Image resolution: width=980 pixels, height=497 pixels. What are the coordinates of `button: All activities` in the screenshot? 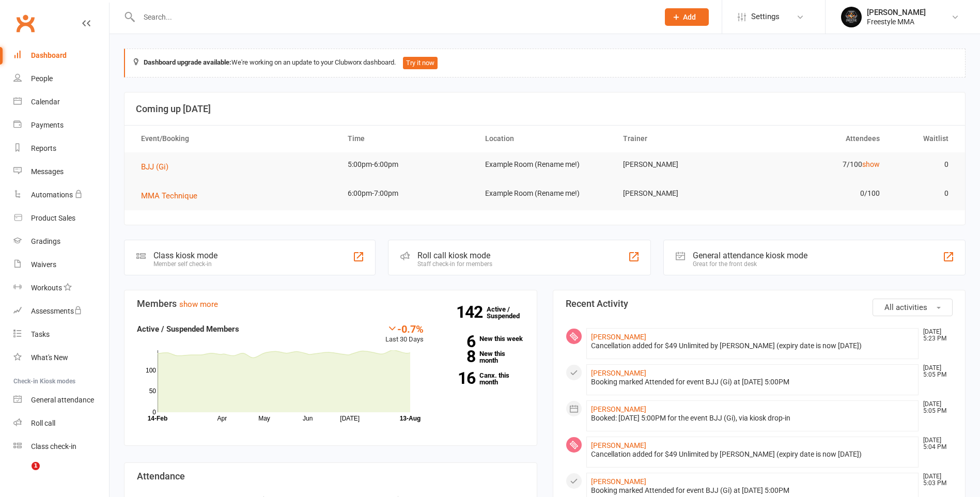 It's located at (912, 307).